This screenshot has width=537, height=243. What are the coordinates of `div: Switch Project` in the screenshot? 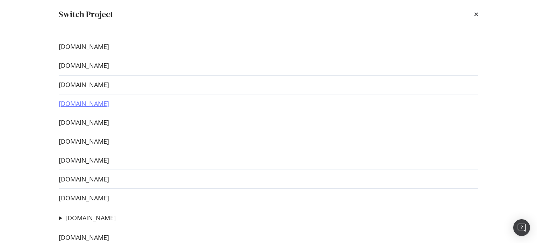 It's located at (86, 14).